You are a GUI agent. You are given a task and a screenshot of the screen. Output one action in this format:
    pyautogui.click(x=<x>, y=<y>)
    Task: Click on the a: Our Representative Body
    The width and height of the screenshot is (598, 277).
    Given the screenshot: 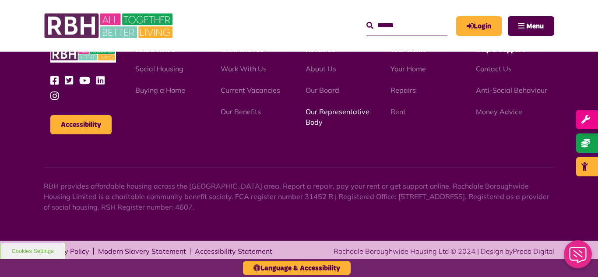 What is the action you would take?
    pyautogui.click(x=338, y=117)
    